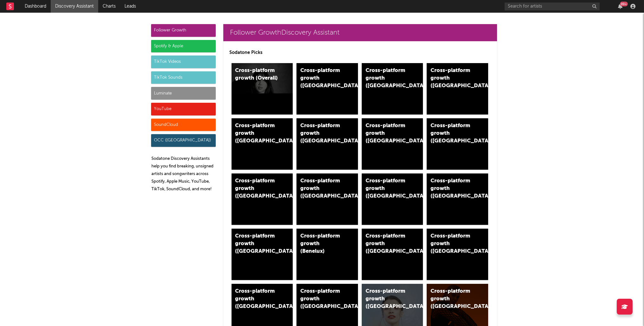  What do you see at coordinates (183, 62) in the screenshot?
I see `div: TikTok Videos` at bounding box center [183, 62].